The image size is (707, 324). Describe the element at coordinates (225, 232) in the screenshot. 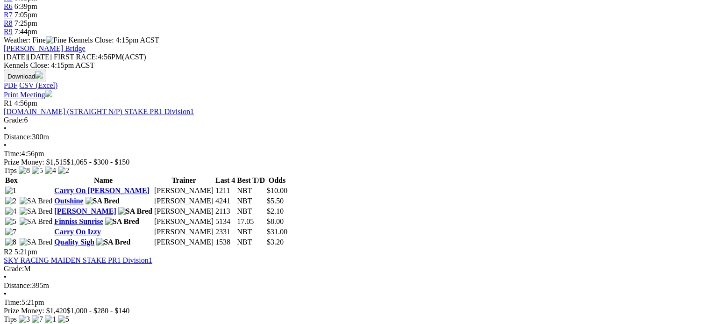

I see `td: 2331` at that location.